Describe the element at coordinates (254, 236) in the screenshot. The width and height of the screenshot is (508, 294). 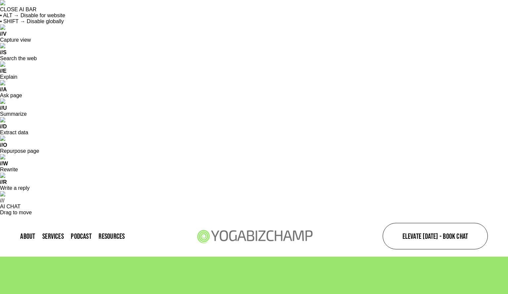
I see `img: Yoga Biz Champ` at that location.